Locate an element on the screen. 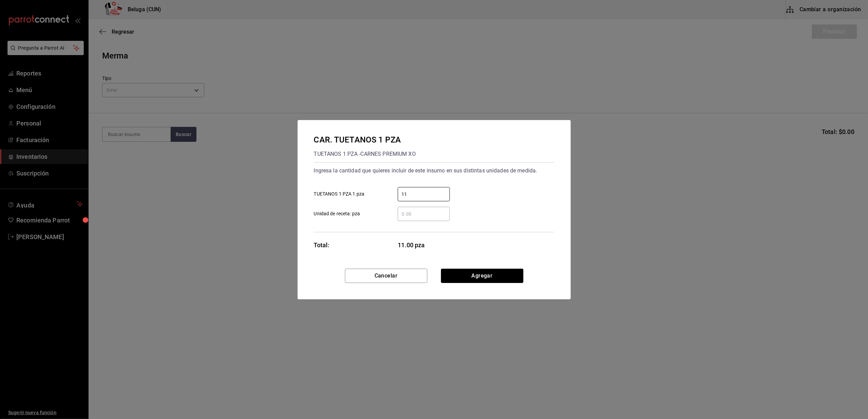 The width and height of the screenshot is (868, 419). span: TUETANOS 1 PZA 1 pza is located at coordinates (340, 194).